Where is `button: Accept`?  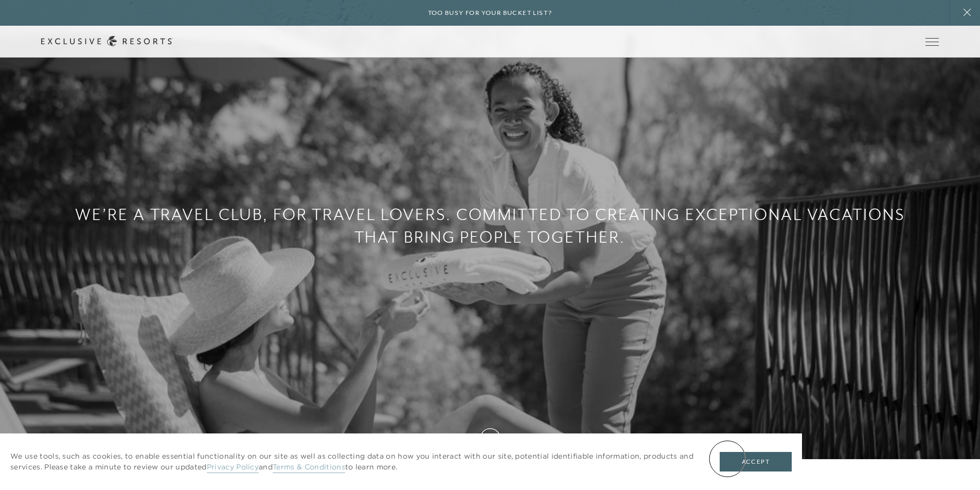 button: Accept is located at coordinates (756, 462).